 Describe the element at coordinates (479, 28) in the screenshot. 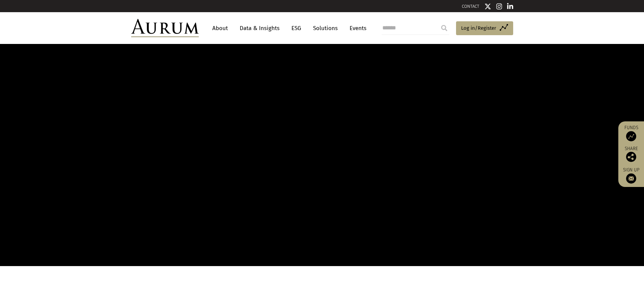

I see `span: Log in/Register` at that location.